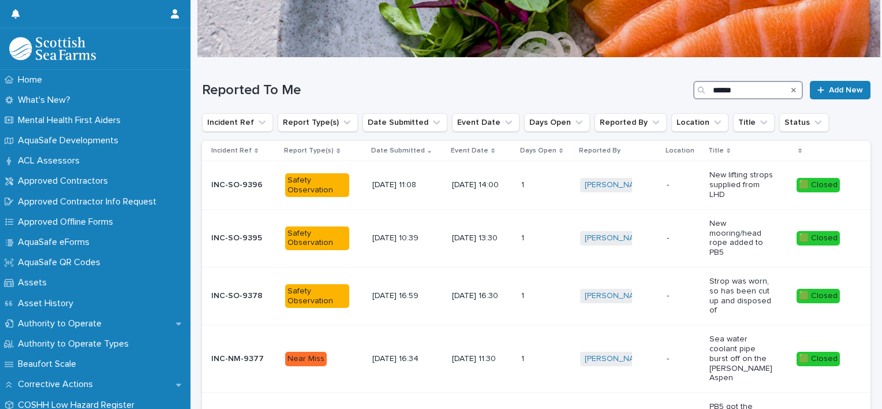 The image size is (882, 409). I want to click on p: Incident Ref, so click(232, 151).